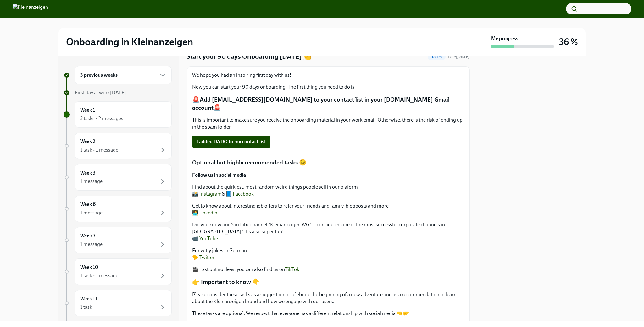 This screenshot has height=327, width=644. Describe the element at coordinates (130, 42) in the screenshot. I see `h2: Onboarding in Kleinanzeigen` at that location.